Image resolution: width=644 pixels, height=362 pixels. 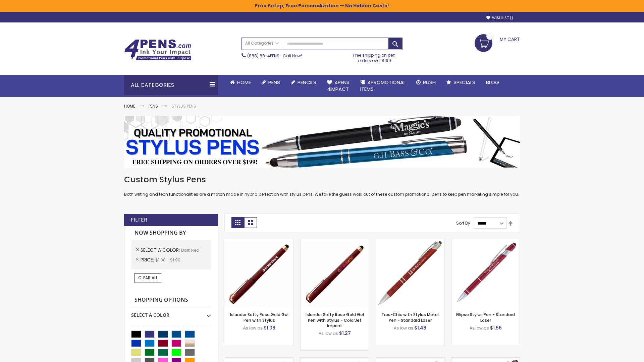 What do you see at coordinates (345, 333) in the screenshot?
I see `span: $1.27` at bounding box center [345, 333].